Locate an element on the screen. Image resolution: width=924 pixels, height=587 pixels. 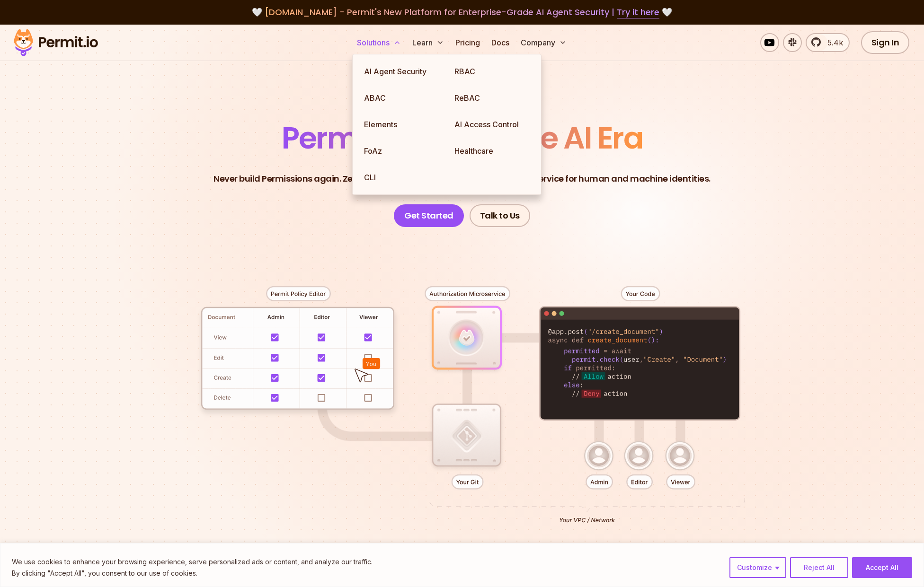
button: Accept All is located at coordinates (882, 568).